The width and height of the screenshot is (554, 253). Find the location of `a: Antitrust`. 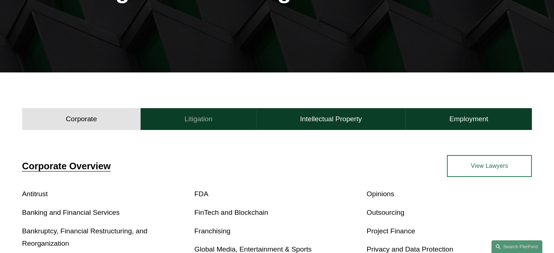

a: Antitrust is located at coordinates (35, 194).